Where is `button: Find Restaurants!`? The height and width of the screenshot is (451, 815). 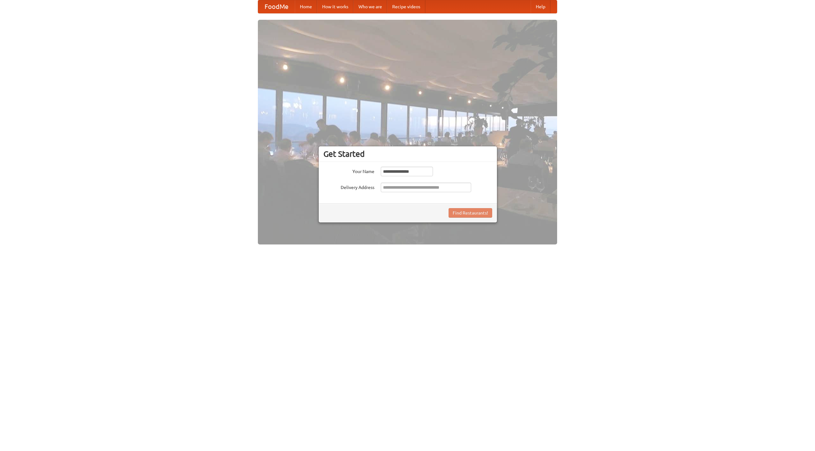 button: Find Restaurants! is located at coordinates (470, 213).